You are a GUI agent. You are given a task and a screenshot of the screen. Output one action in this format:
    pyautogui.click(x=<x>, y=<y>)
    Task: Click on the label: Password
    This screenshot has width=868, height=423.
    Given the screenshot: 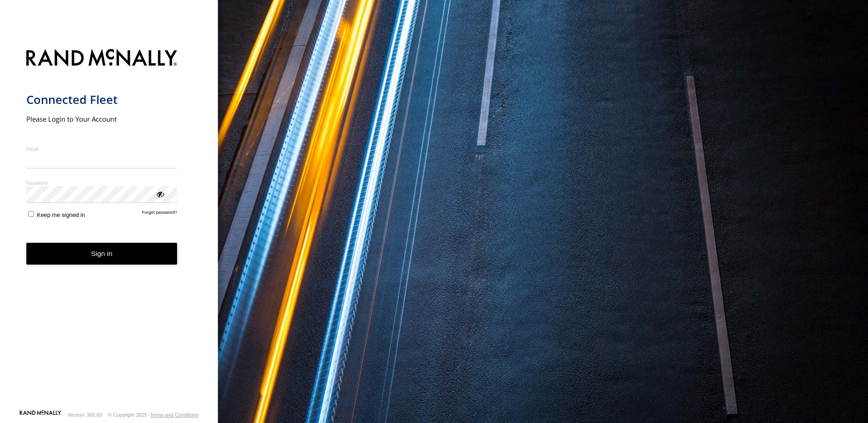 What is the action you would take?
    pyautogui.click(x=102, y=182)
    